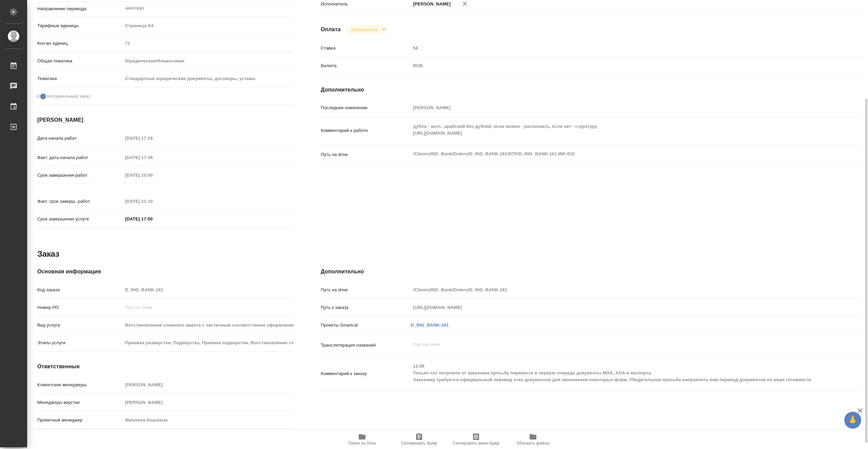 This screenshot has width=868, height=449. I want to click on div: Страница А4, so click(208, 26).